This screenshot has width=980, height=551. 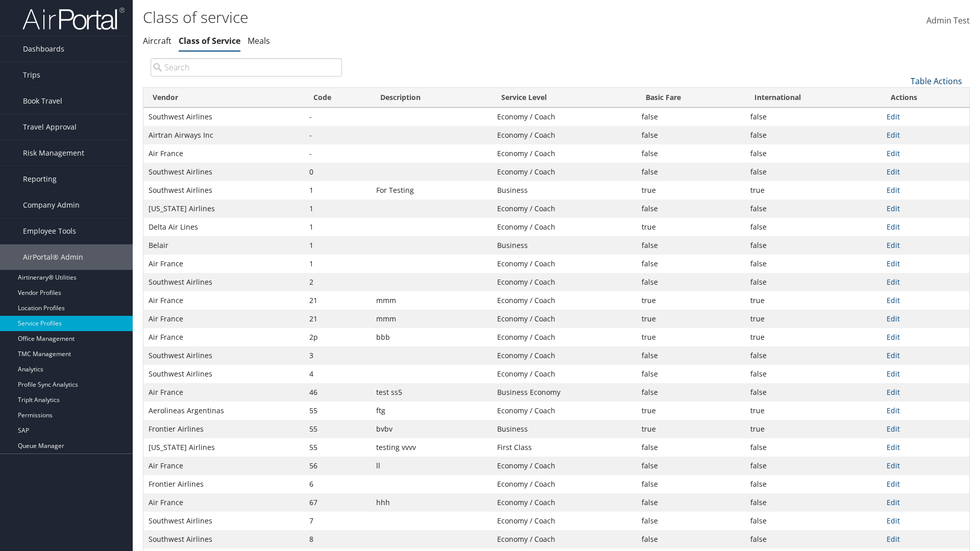 What do you see at coordinates (223, 135) in the screenshot?
I see `td: Airtran Airways Inc` at bounding box center [223, 135].